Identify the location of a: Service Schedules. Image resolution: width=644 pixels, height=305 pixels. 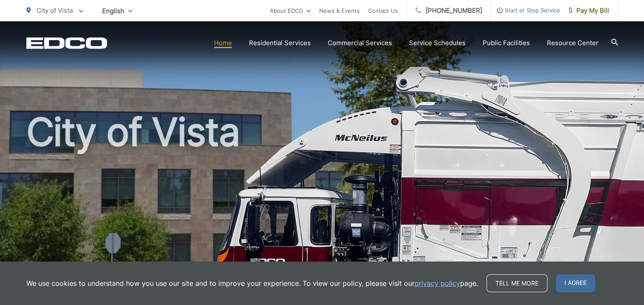
(437, 43).